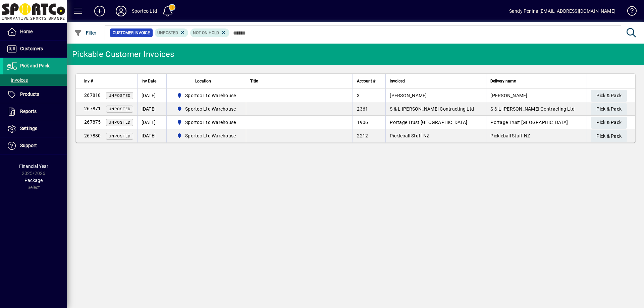 The height and width of the screenshot is (308, 644). I want to click on div: Inv Date, so click(152, 81).